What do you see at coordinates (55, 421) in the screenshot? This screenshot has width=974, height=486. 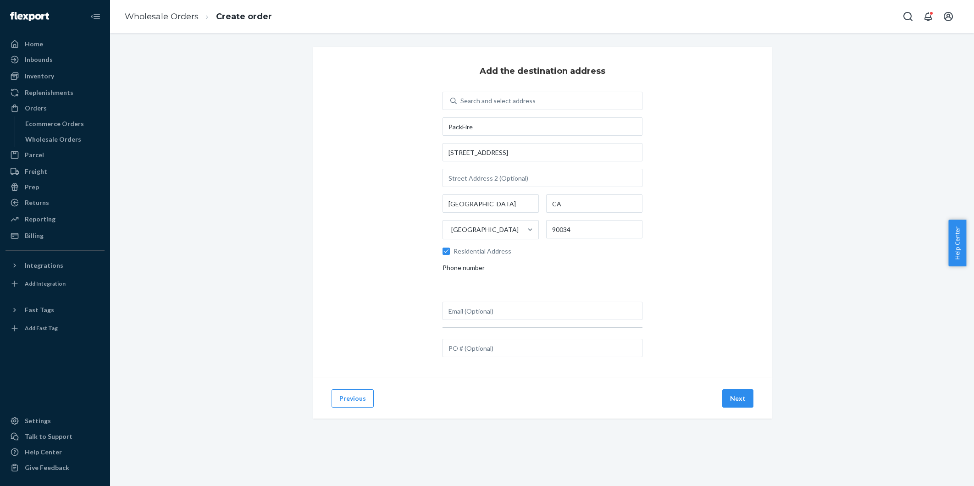 I see `a: Settings` at bounding box center [55, 421].